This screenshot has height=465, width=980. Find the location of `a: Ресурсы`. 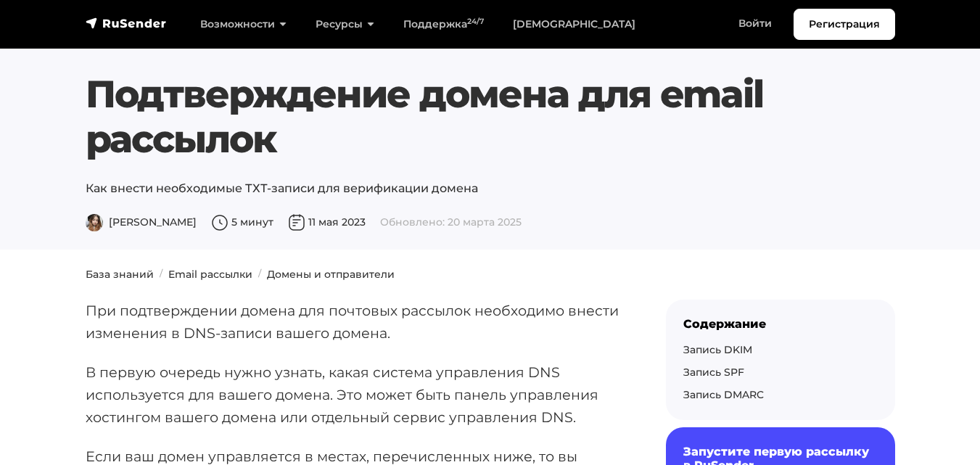

a: Ресурсы is located at coordinates (345, 24).